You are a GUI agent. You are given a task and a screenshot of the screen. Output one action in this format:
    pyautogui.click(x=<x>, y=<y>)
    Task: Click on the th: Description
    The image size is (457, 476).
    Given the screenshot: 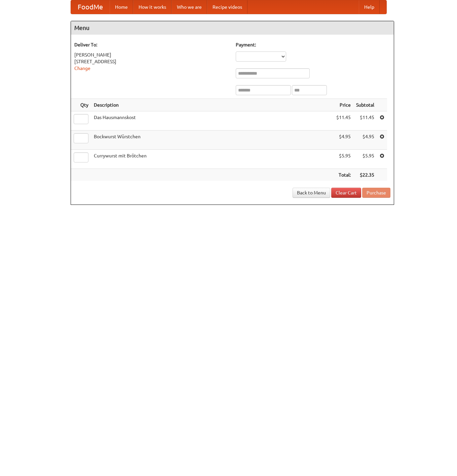 What is the action you would take?
    pyautogui.click(x=213, y=105)
    